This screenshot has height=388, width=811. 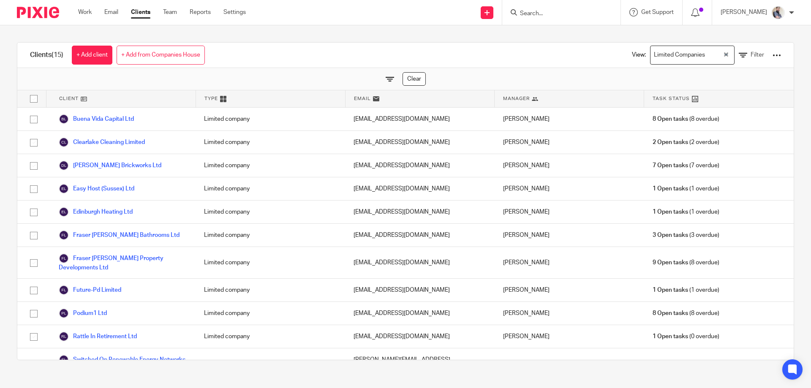 I want to click on span: 9 Open tasks, so click(x=671, y=263).